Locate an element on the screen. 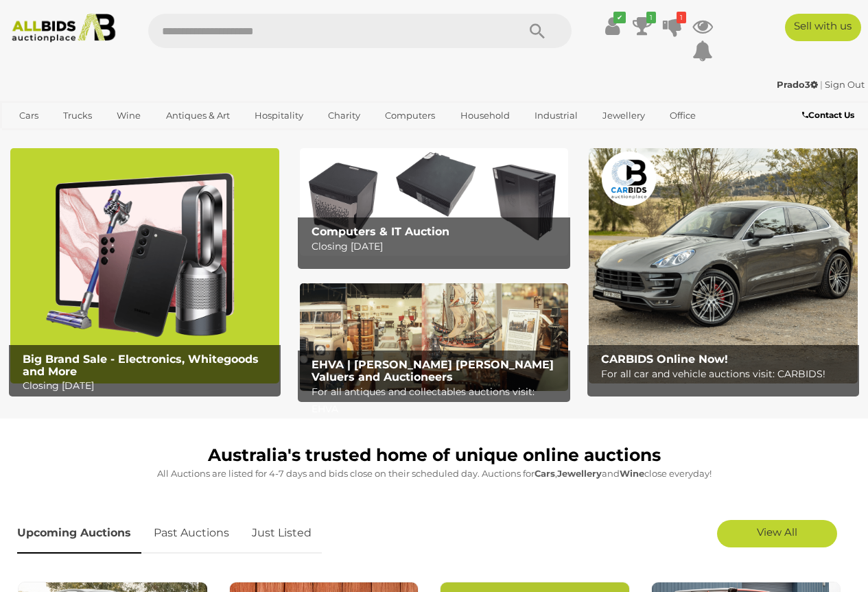 The height and width of the screenshot is (592, 868). a: Sell with us is located at coordinates (822, 28).